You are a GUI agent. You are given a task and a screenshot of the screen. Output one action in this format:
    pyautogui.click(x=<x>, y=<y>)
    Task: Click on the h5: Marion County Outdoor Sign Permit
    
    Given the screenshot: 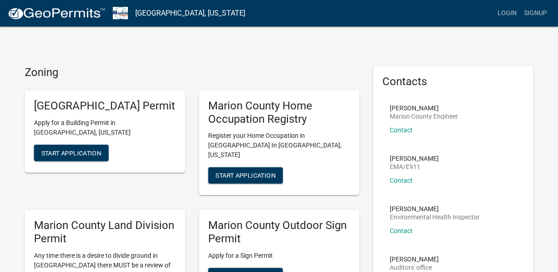 What is the action you would take?
    pyautogui.click(x=279, y=232)
    